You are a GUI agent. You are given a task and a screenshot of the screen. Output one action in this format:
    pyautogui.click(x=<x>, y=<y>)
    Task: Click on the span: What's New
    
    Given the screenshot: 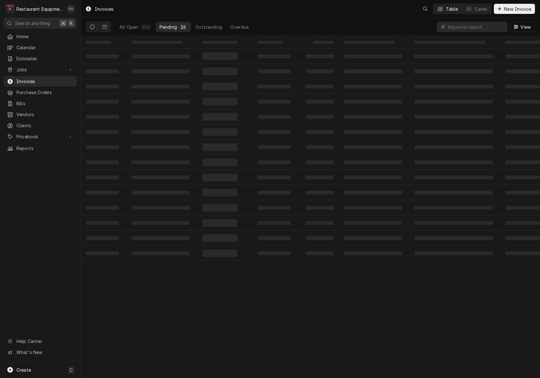 What is the action you would take?
    pyautogui.click(x=45, y=352)
    